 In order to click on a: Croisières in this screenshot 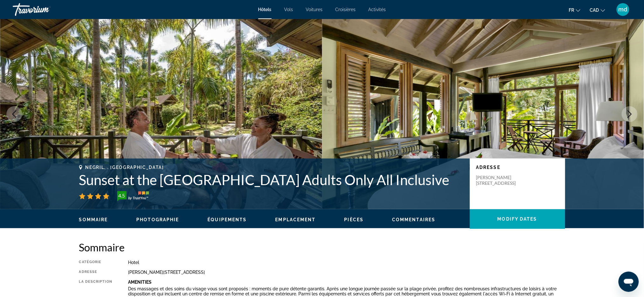, I will do `click(346, 10)`.